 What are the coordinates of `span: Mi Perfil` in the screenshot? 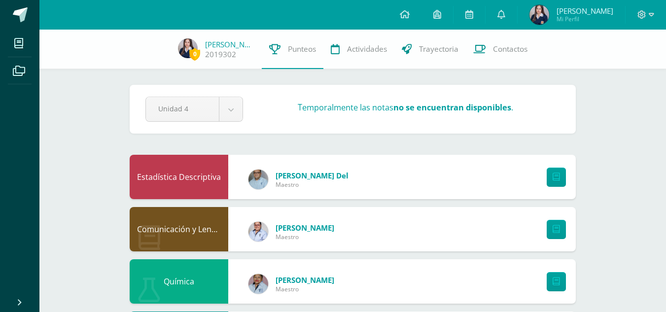 It's located at (585, 19).